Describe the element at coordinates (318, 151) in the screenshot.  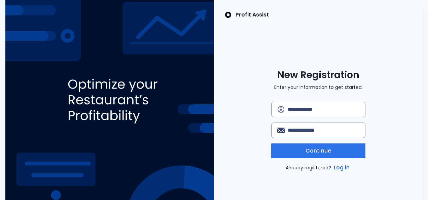
I see `button: Continue` at that location.